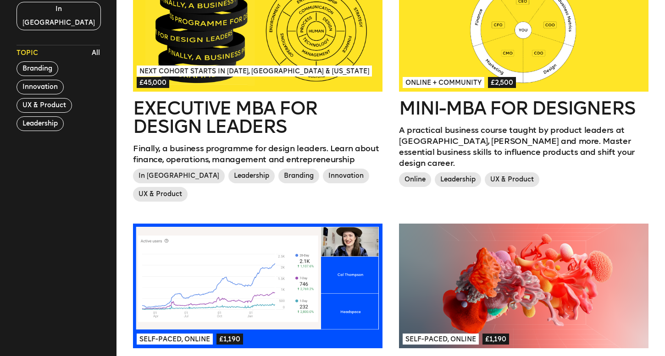 This screenshot has height=356, width=665. What do you see at coordinates (153, 83) in the screenshot?
I see `span: £45,000` at bounding box center [153, 83].